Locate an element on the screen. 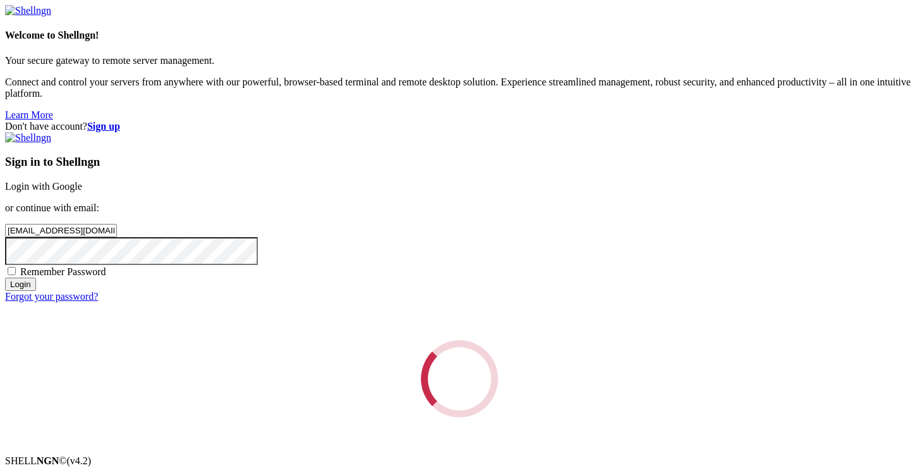 The height and width of the screenshot is (475, 919). h4: Welcome to Shellngn! is located at coordinates (460, 35).